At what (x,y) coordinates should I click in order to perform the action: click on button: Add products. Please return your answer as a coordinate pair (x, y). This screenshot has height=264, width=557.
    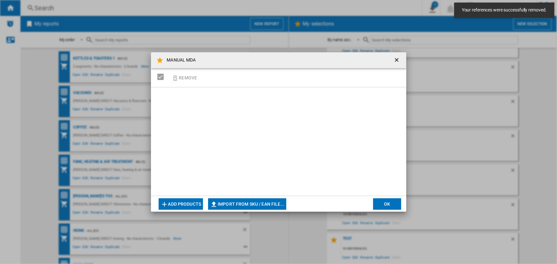
    Looking at the image, I should click on (181, 204).